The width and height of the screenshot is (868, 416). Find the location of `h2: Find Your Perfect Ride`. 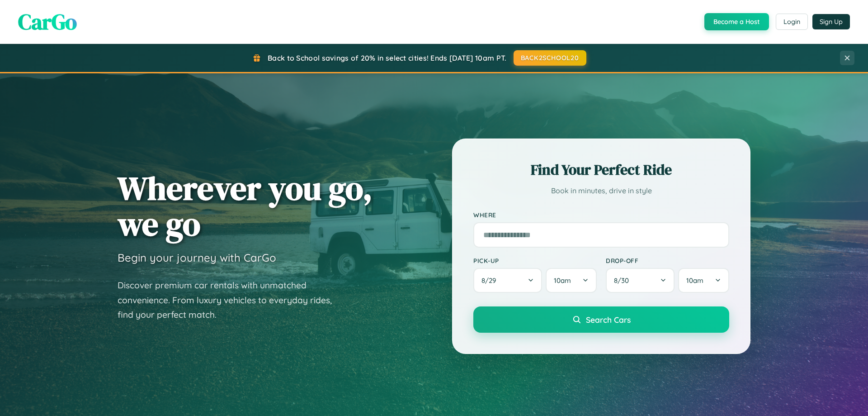

h2: Find Your Perfect Ride is located at coordinates (601, 169).